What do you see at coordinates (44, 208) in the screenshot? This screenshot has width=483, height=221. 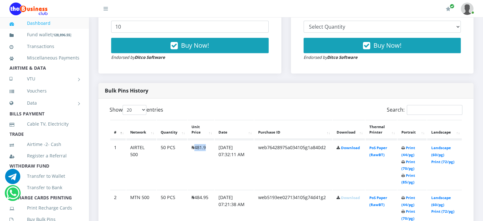 I see `a: Print Recharge Cards` at bounding box center [44, 208].